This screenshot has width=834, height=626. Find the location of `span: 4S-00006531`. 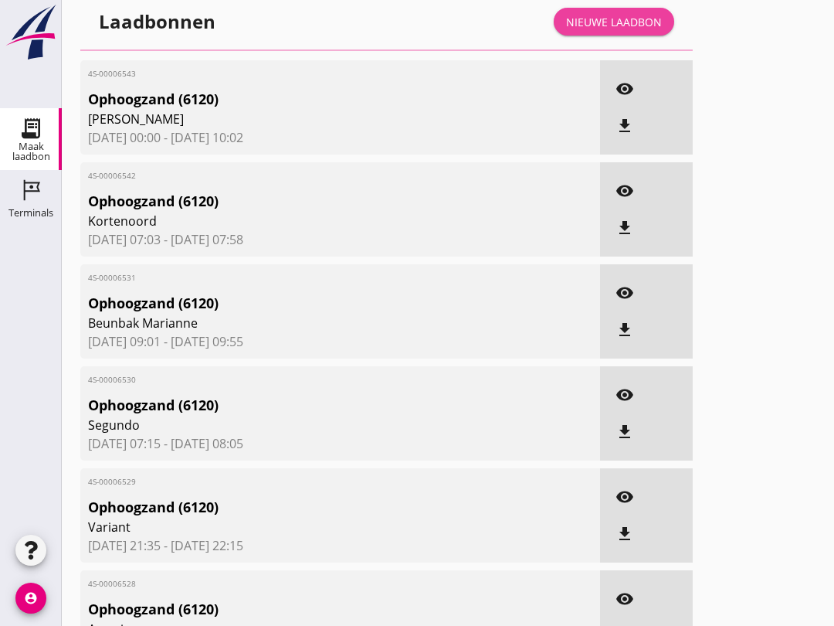

span: 4S-00006531 is located at coordinates (298, 277).